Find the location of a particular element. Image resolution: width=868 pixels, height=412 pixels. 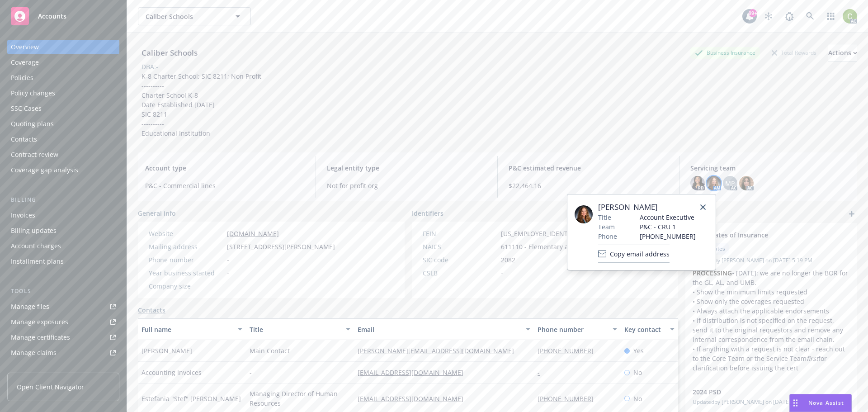

span: Certificates of Insurance is located at coordinates (759, 235).